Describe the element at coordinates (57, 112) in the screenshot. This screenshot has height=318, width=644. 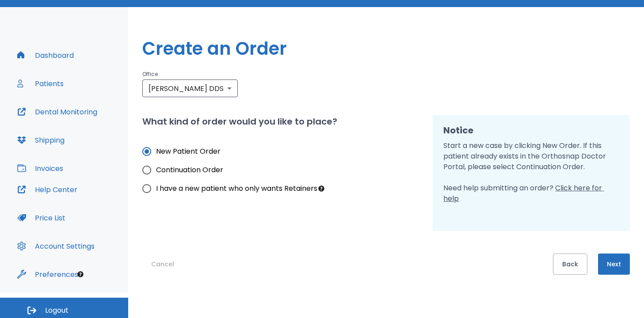
I see `a: Dental Monitoring` at that location.